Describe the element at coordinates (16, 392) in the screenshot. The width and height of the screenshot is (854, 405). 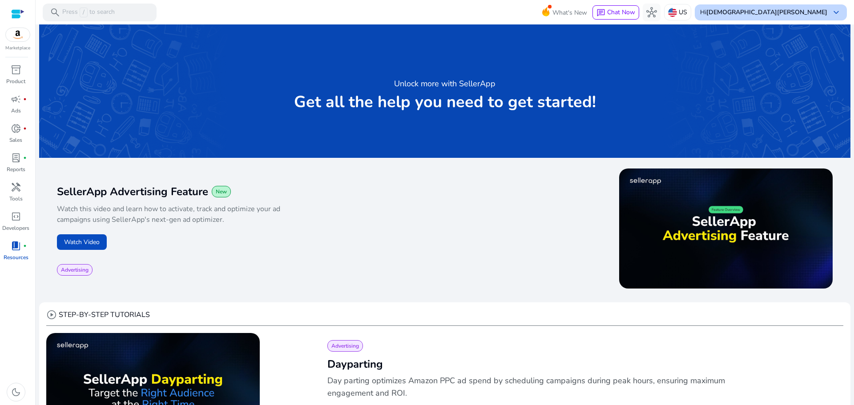
I see `span: dark_mode` at that location.